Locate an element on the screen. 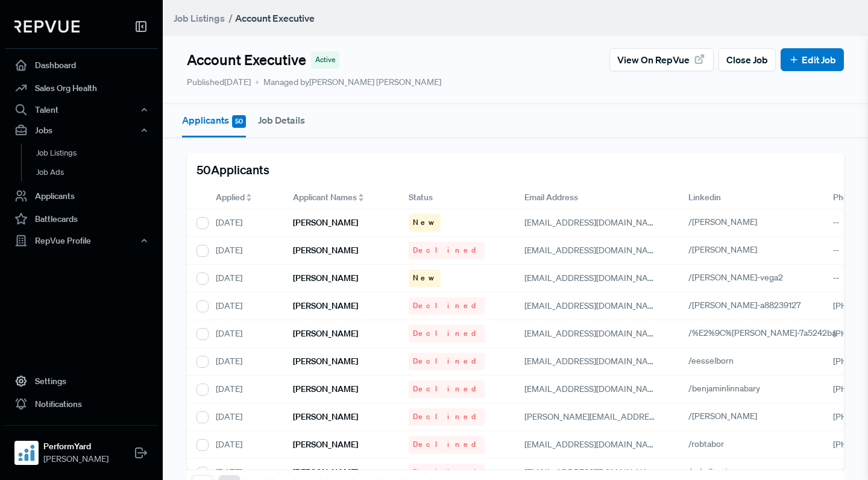  a: Sales Org Health is located at coordinates (82, 88).